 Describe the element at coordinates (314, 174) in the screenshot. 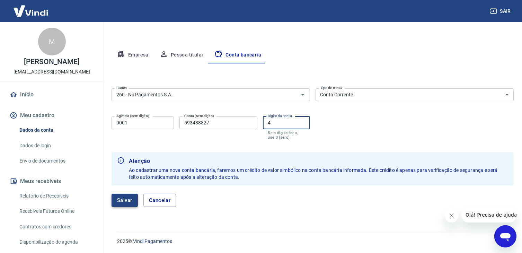

I see `span: Ao cadastrar uma nova conta bancária, faremos um crédito de valor simbólico na conta bancária inf...` at that location.